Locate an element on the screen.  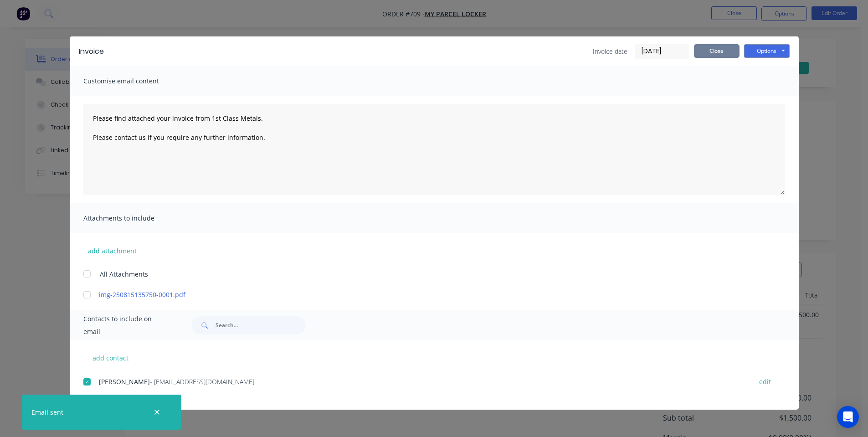
textarea: Please find attached your invoice from 1st Class Metals. Please contact us if you require any fur... is located at coordinates (434, 150).